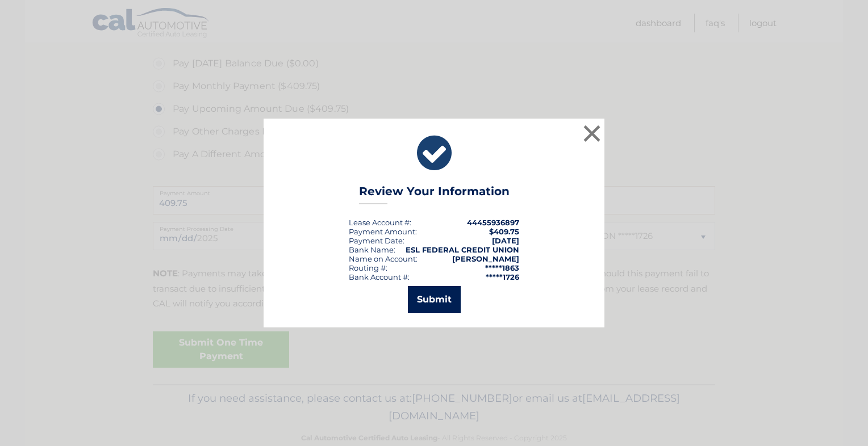  Describe the element at coordinates (372, 250) in the screenshot. I see `div: Bank Name:` at that location.